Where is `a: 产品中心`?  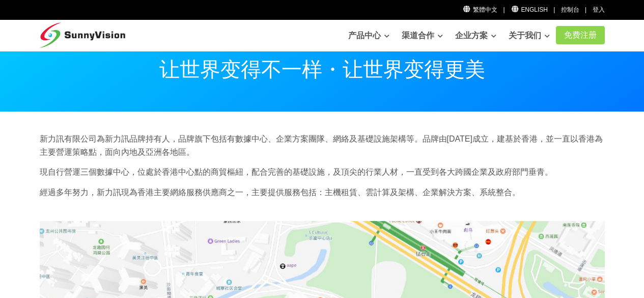 a: 产品中心 is located at coordinates (368, 36).